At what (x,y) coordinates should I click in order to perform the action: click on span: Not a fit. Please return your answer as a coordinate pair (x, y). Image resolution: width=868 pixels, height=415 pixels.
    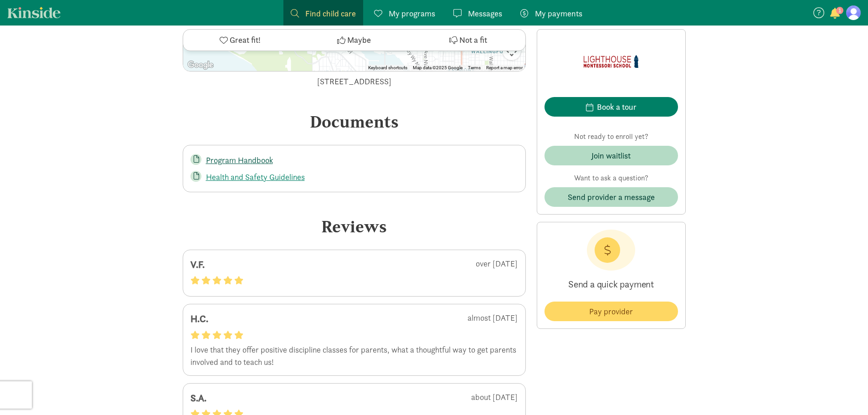
    Looking at the image, I should click on (473, 40).